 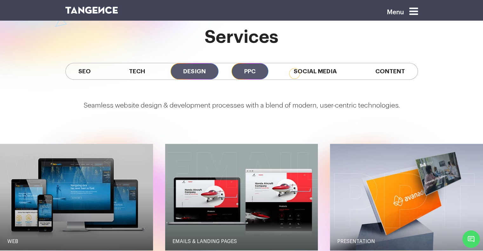 What do you see at coordinates (390, 71) in the screenshot?
I see `span: Content` at bounding box center [390, 71].